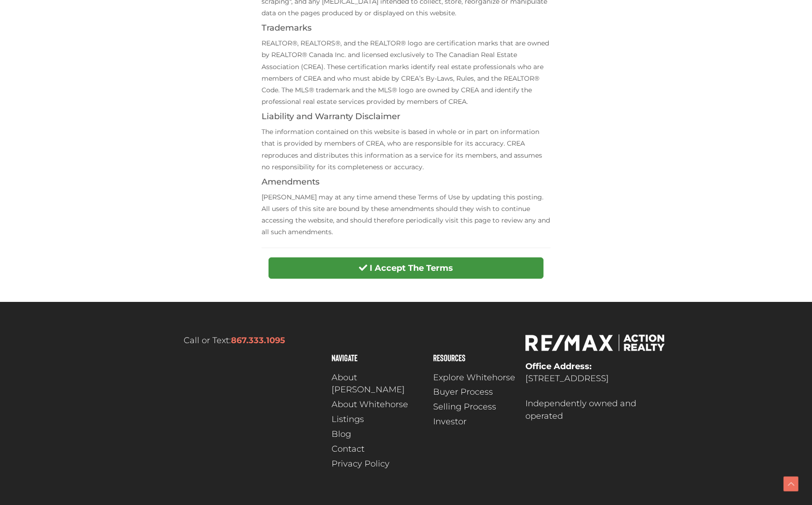 This screenshot has height=505, width=812. I want to click on h4: Liability and Warranty Disclaimer, so click(406, 117).